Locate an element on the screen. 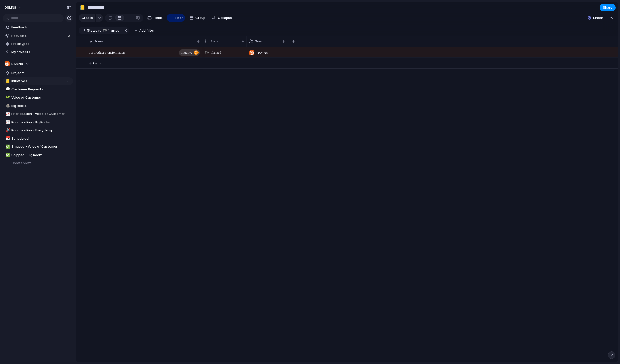 This screenshot has width=620, height=364. button: Create is located at coordinates (87, 18).